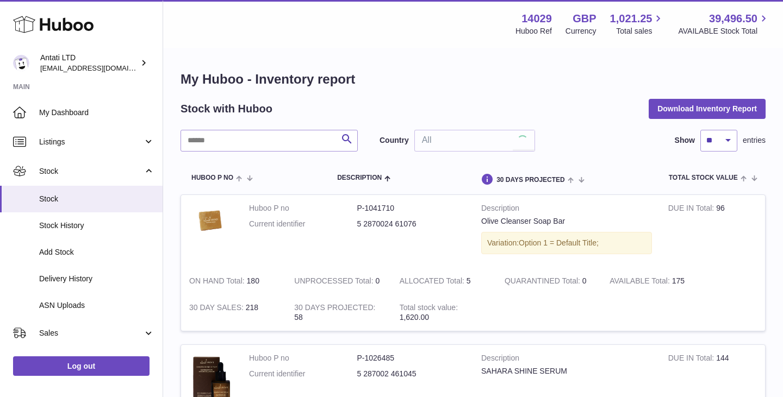 This screenshot has width=783, height=397. What do you see at coordinates (637, 24) in the screenshot?
I see `a: 1,021.25 Total sales` at bounding box center [637, 24].